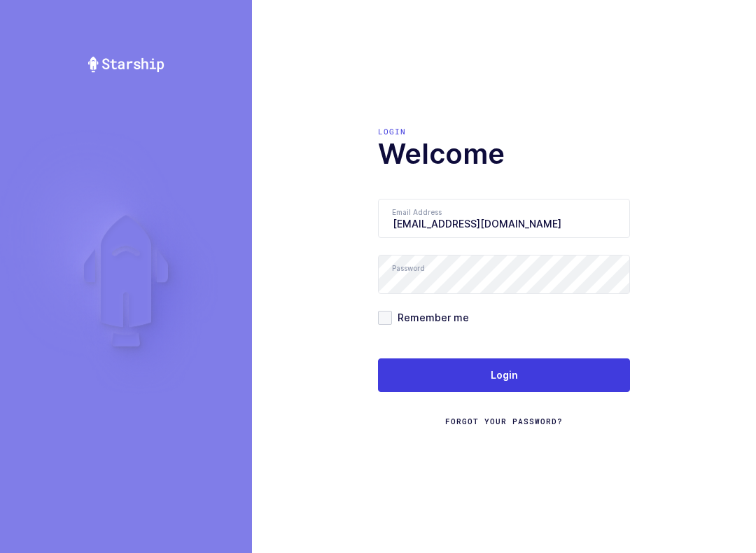  What do you see at coordinates (504, 375) in the screenshot?
I see `span: Login` at bounding box center [504, 375].